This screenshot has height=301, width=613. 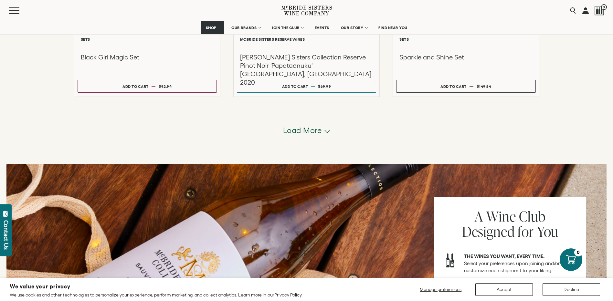 I want to click on button: Load more, so click(x=306, y=130).